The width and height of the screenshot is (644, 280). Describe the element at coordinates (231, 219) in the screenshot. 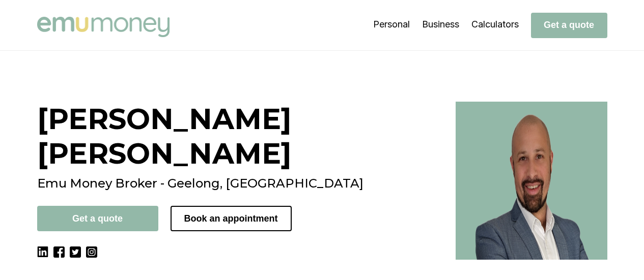

I see `a: Book an appointment` at that location.